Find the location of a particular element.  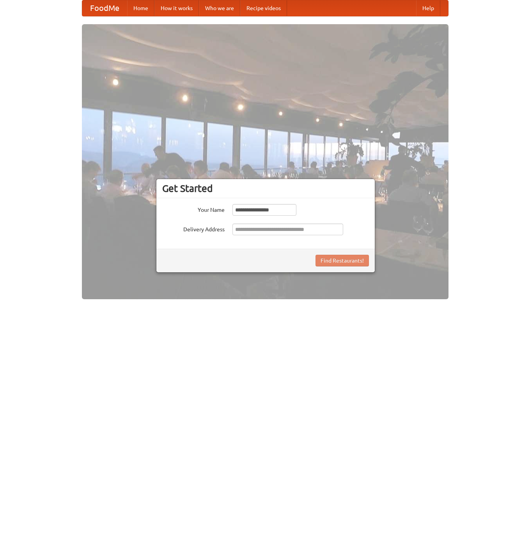

button: Find Restaurants! is located at coordinates (342, 261).